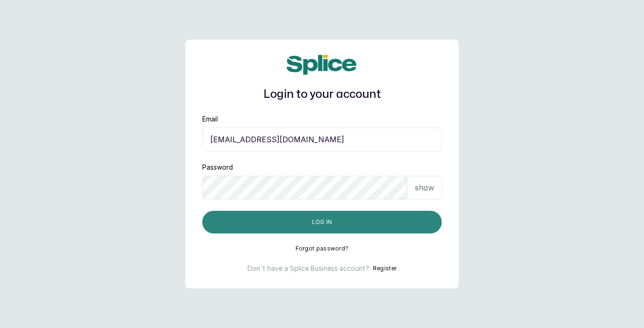  What do you see at coordinates (218, 167) in the screenshot?
I see `label: Password` at bounding box center [218, 167].